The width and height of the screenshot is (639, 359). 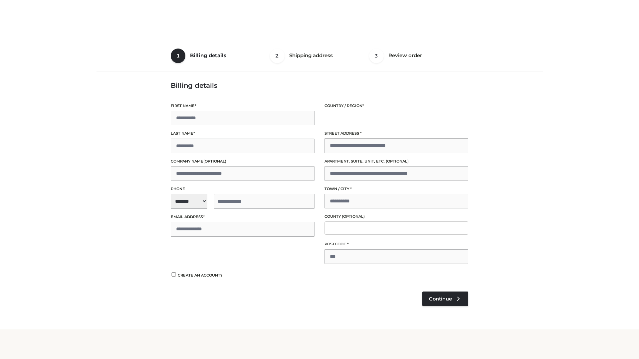 I want to click on span: Continue, so click(x=440, y=299).